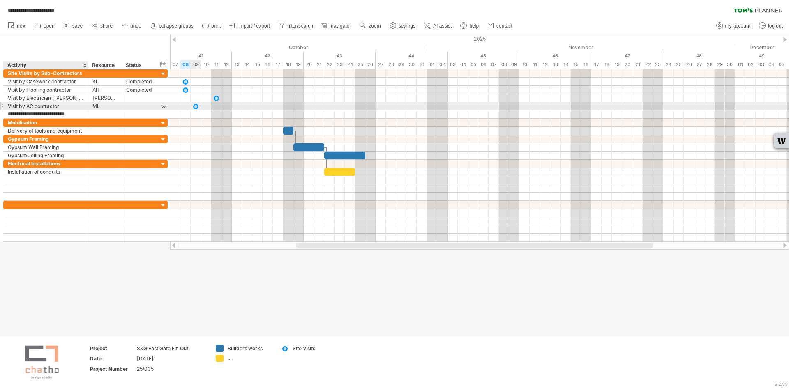  What do you see at coordinates (483, 65) in the screenshot?
I see `div: Thursday, 6 November 2025` at bounding box center [483, 65].